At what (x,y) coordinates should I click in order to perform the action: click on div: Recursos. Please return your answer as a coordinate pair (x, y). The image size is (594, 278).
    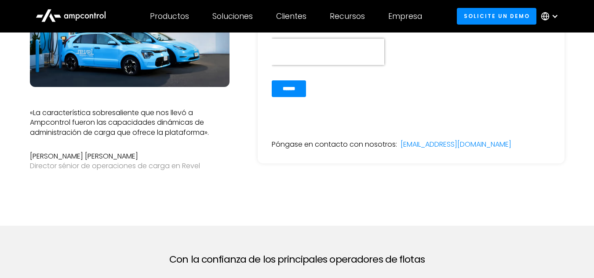
    Looking at the image, I should click on (347, 16).